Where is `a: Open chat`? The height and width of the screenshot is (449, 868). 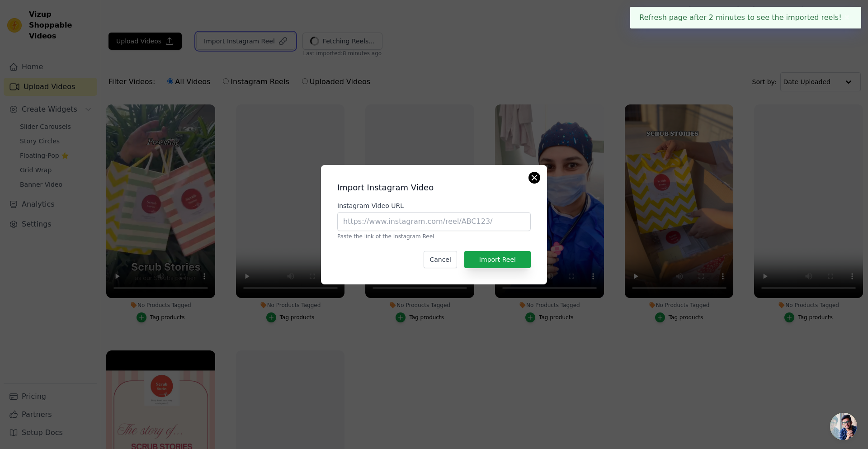 a: Open chat is located at coordinates (844, 427).